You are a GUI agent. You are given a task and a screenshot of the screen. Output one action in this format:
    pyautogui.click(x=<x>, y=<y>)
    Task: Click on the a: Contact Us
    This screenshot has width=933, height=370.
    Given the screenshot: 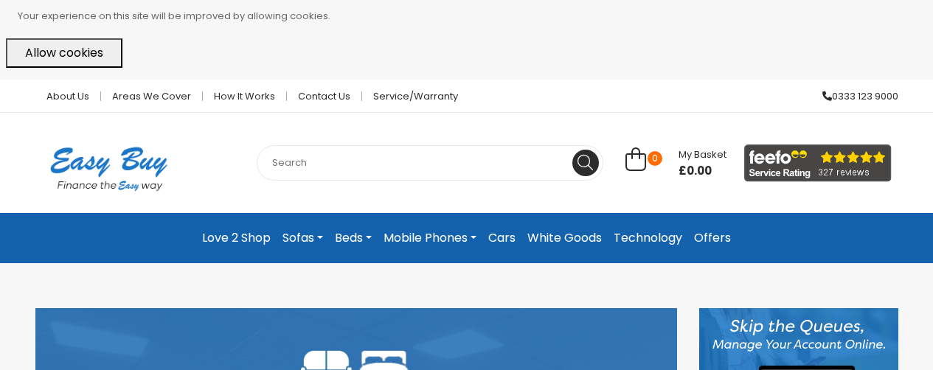 What is the action you would take?
    pyautogui.click(x=324, y=96)
    